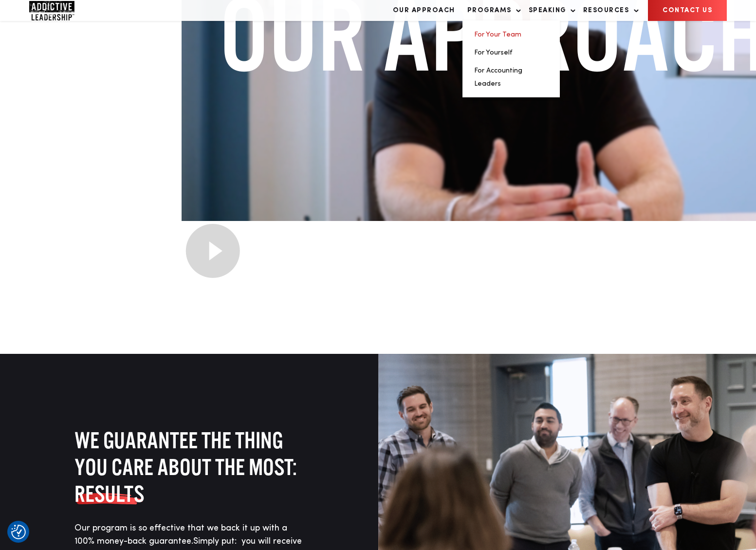 The width and height of the screenshot is (756, 550). What do you see at coordinates (498, 77) in the screenshot?
I see `a: For Accounting Leaders` at bounding box center [498, 77].